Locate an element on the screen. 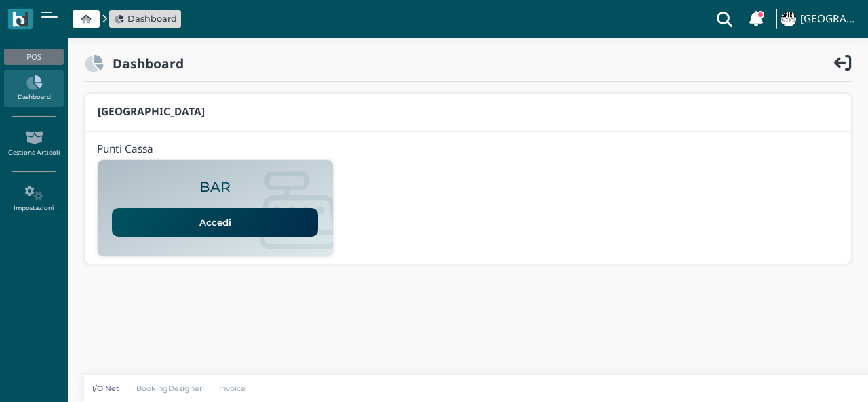 Image resolution: width=868 pixels, height=402 pixels. h2: BAR is located at coordinates (215, 187).